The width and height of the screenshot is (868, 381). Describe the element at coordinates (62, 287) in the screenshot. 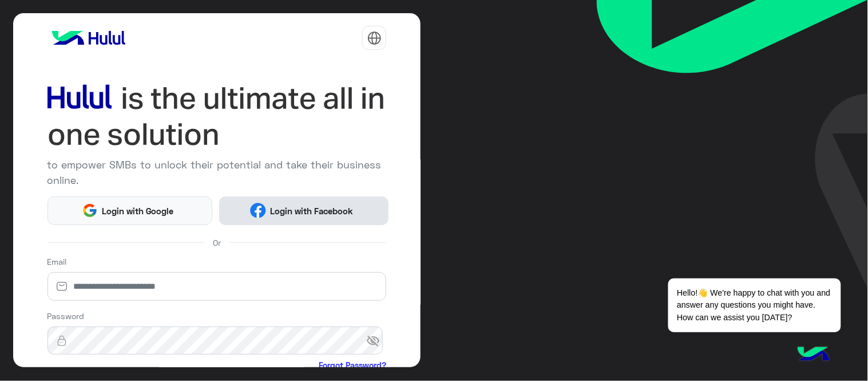

I see `img: email` at that location.